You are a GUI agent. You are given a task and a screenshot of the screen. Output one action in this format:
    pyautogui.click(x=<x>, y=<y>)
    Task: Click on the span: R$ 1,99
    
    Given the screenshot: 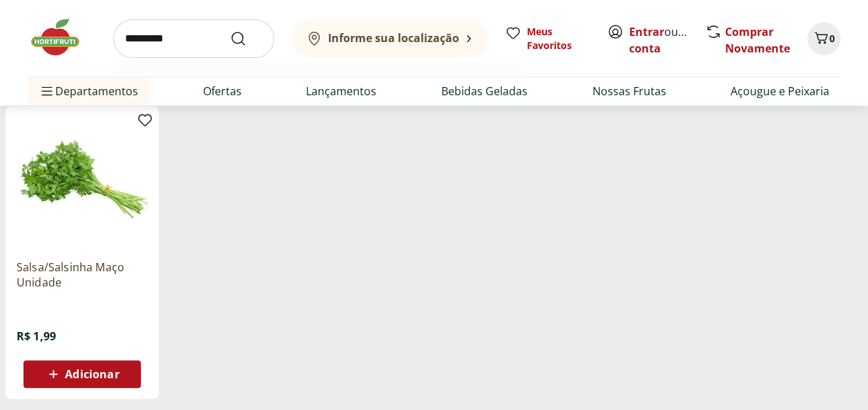 What is the action you would take?
    pyautogui.click(x=36, y=336)
    